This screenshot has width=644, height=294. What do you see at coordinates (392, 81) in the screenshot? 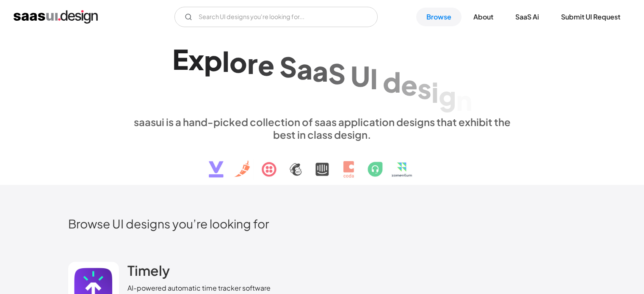
I see `div: d` at bounding box center [392, 81].